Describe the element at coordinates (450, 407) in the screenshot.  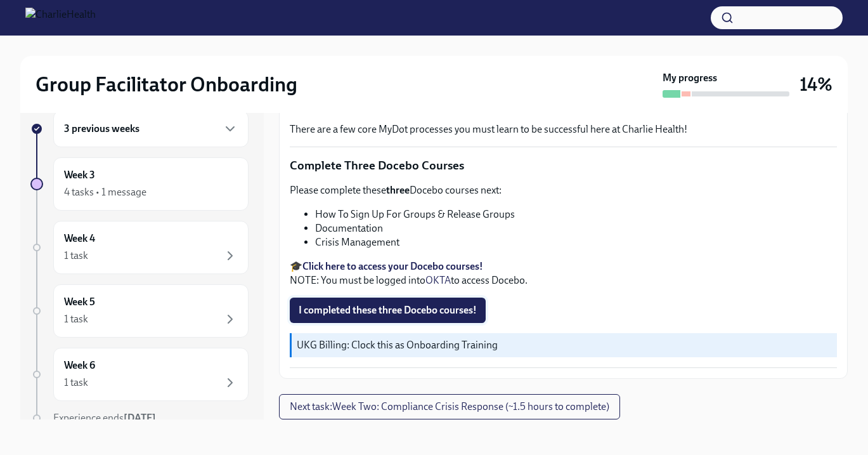
I see `button: Next task:Week Two: Compliance Crisis Response (~1.5 hours to complete)` at that location.